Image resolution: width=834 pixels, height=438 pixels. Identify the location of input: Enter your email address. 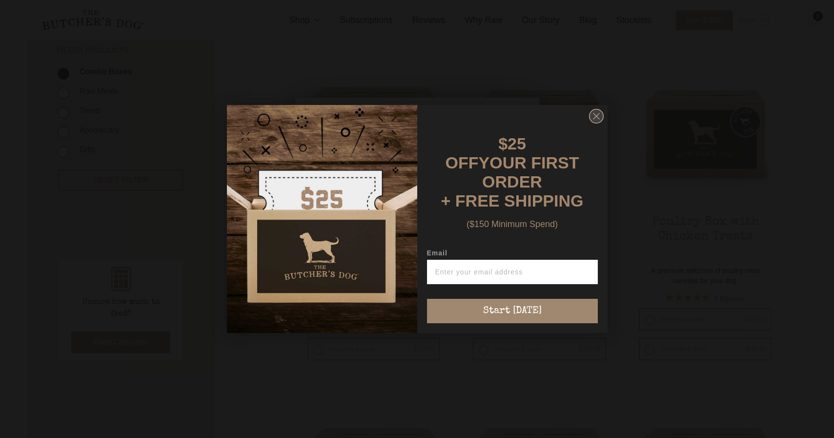
(512, 272).